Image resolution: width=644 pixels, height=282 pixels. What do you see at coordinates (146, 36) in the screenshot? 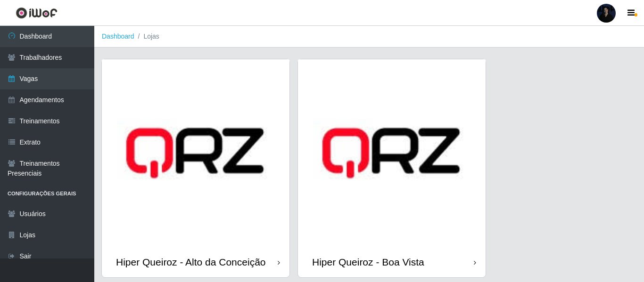
I see `li: Lojas` at bounding box center [146, 36].